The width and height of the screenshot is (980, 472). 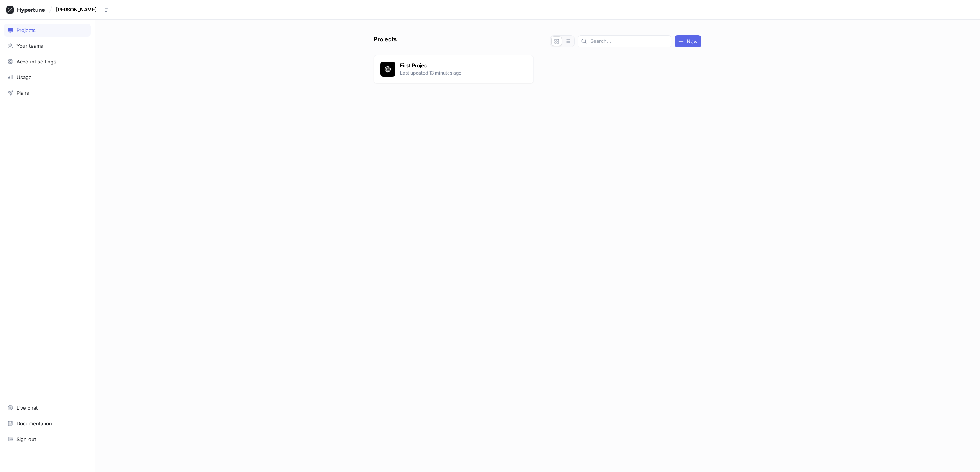 I want to click on p: First Project, so click(x=455, y=65).